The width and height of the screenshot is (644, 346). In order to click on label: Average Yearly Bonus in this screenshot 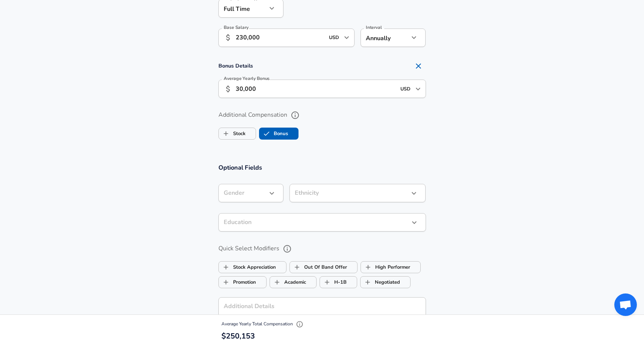, I will do `click(247, 78)`.